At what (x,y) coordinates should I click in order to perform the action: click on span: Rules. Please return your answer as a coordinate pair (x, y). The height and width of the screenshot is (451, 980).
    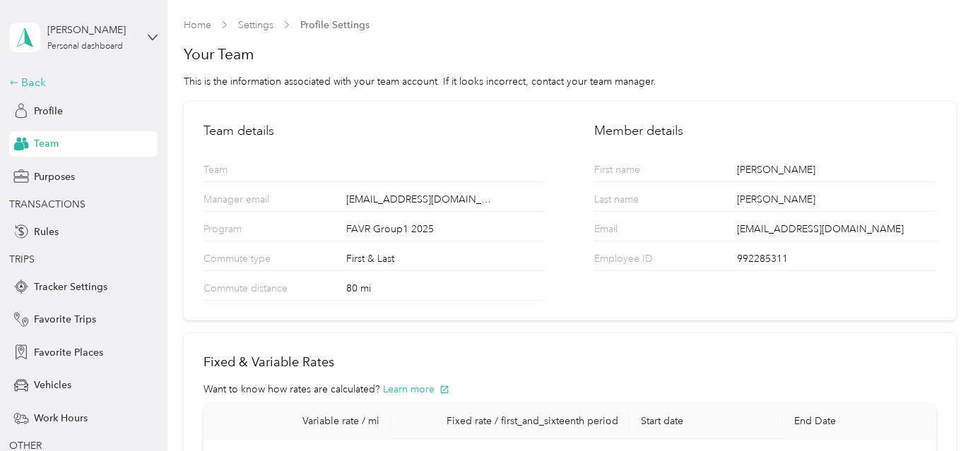
    Looking at the image, I should click on (46, 231).